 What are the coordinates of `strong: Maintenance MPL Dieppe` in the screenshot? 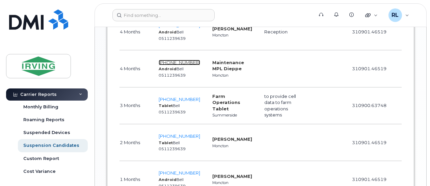 It's located at (228, 65).